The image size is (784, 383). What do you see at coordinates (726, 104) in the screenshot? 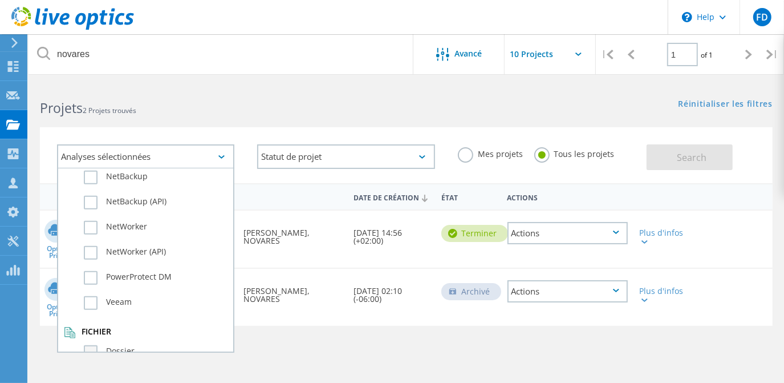
I see `a: Réinitialiser les filtres` at bounding box center [726, 104].